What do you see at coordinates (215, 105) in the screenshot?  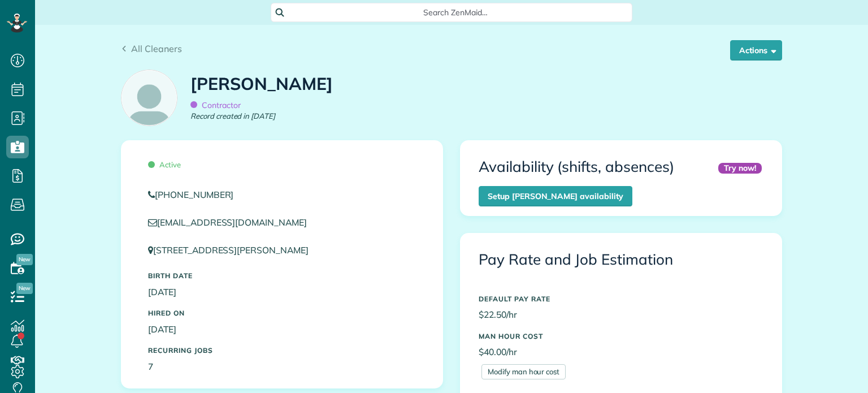 I see `span: Contractor` at bounding box center [215, 105].